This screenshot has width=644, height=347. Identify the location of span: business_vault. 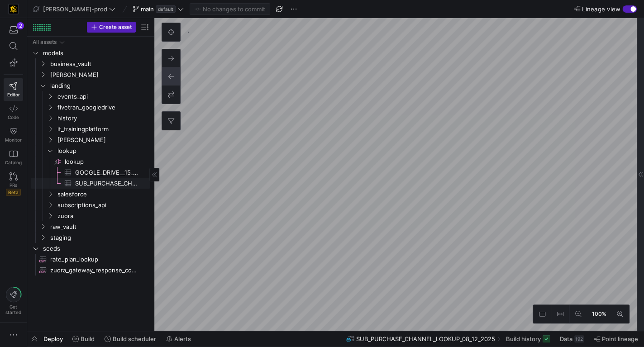
(100, 64).